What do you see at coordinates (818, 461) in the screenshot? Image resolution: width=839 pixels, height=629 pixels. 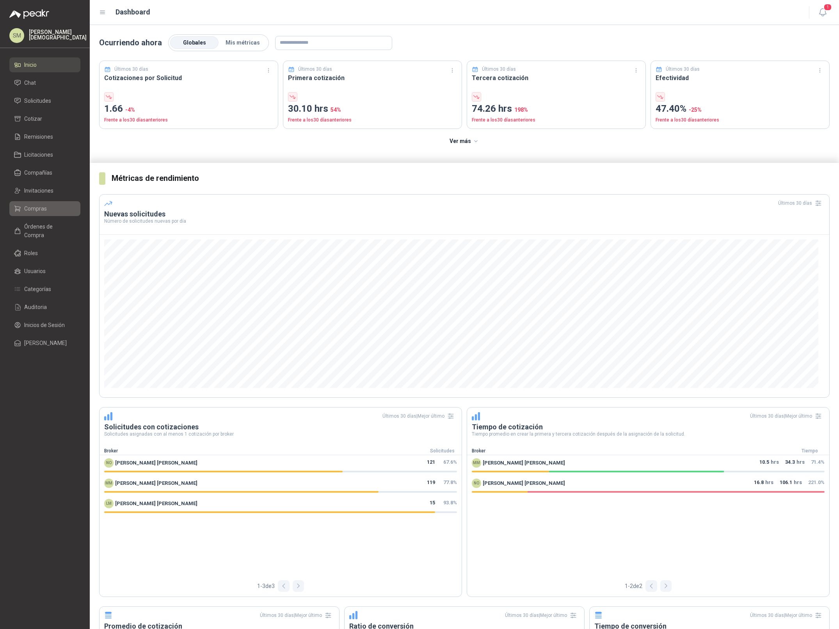 I see `span: 71.4 %` at bounding box center [818, 461].